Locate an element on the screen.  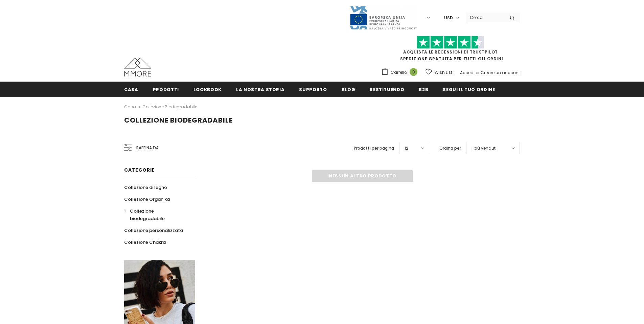
label: Prodotti per pagina is located at coordinates (374, 148).